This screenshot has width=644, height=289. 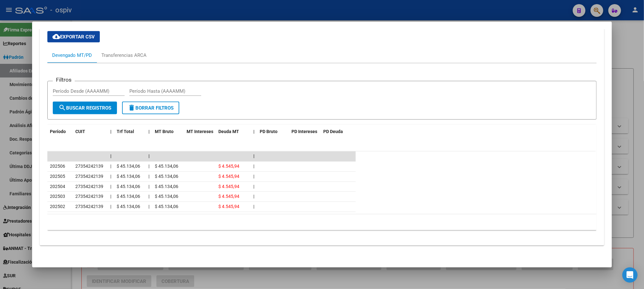 I want to click on h3: Filtros, so click(x=63, y=79).